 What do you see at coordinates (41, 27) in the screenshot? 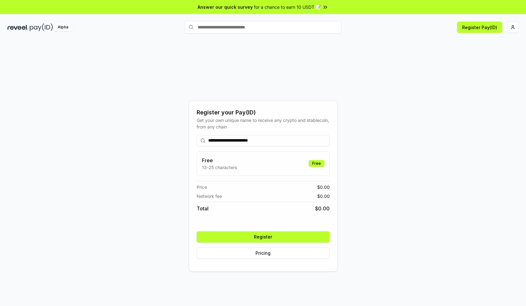
I see `img: pay_id` at bounding box center [41, 27].